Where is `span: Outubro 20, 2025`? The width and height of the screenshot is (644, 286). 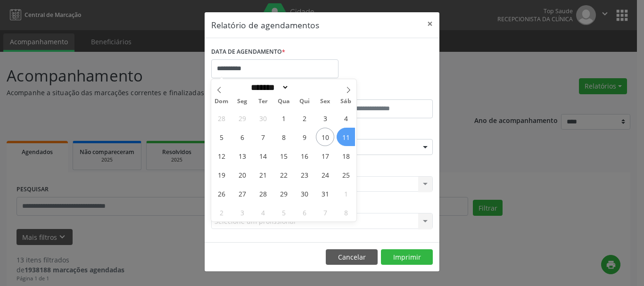 span: Outubro 20, 2025 is located at coordinates (242, 175).